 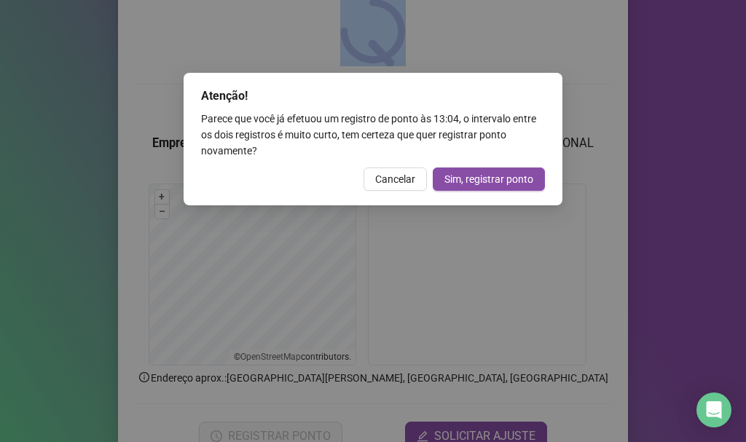 I want to click on button: Cancelar, so click(x=395, y=179).